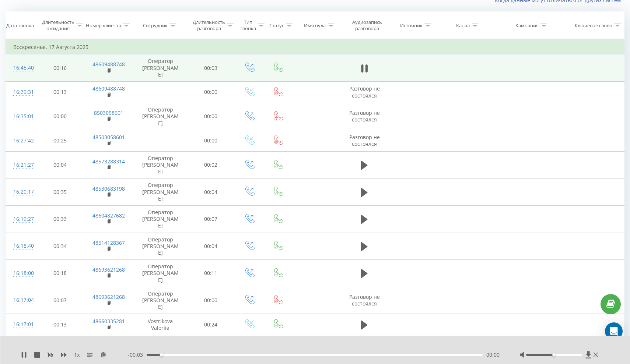 This screenshot has height=364, width=630. Describe the element at coordinates (60, 219) in the screenshot. I see `td: 00:33` at that location.